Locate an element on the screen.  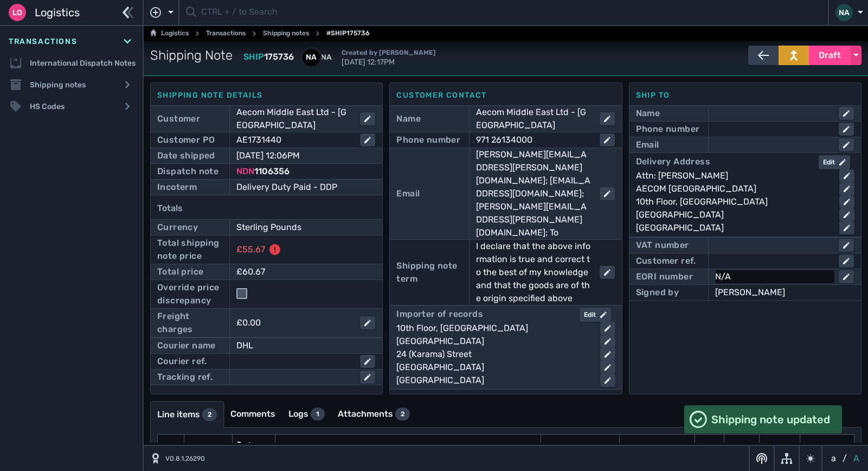
div: Importer of records is located at coordinates (440, 315).